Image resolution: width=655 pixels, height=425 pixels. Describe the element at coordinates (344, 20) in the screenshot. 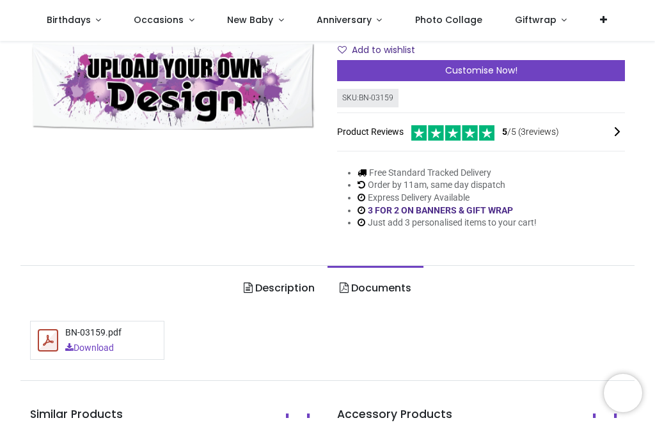

I see `span: Anniversary` at that location.